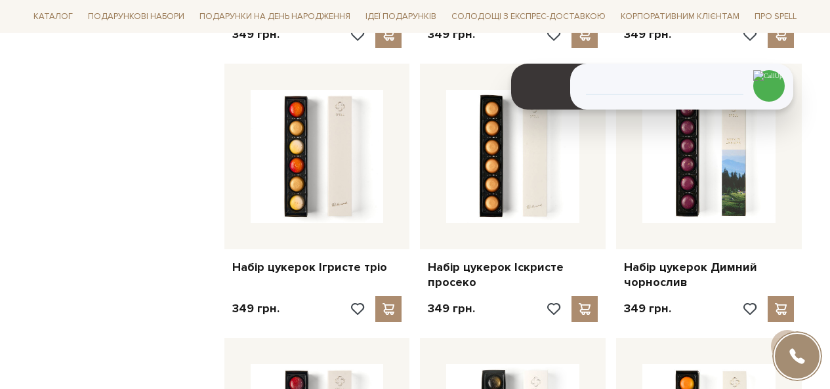 Image resolution: width=830 pixels, height=389 pixels. What do you see at coordinates (528, 16) in the screenshot?
I see `a: Солодощі з експрес-доставкою` at bounding box center [528, 16].